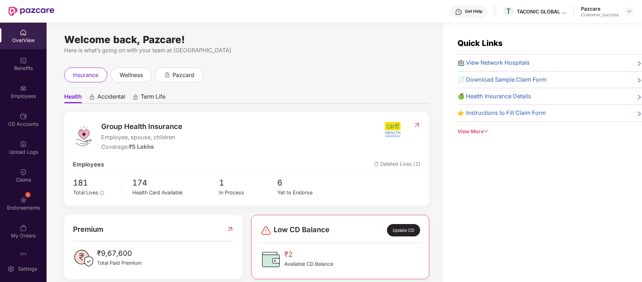  What do you see at coordinates (183, 75) in the screenshot?
I see `span: pazcard` at bounding box center [183, 75].